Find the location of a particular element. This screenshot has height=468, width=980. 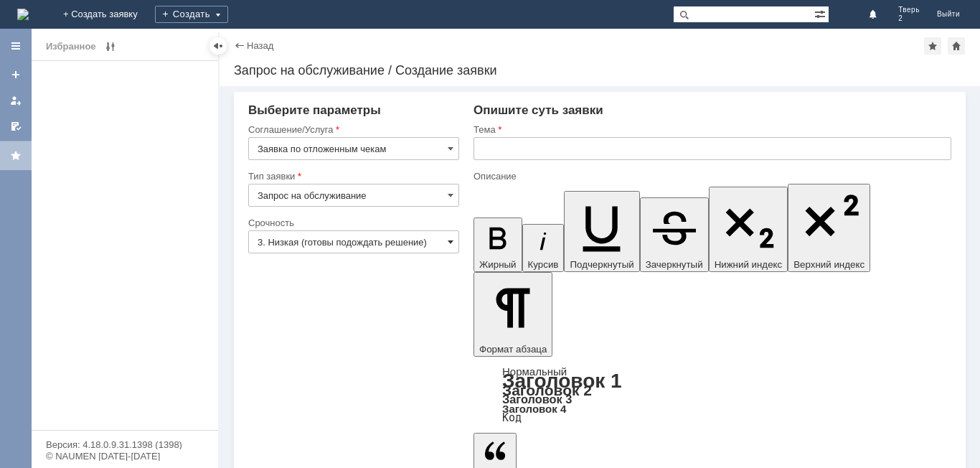

button: Нижний индекс is located at coordinates (748, 229).